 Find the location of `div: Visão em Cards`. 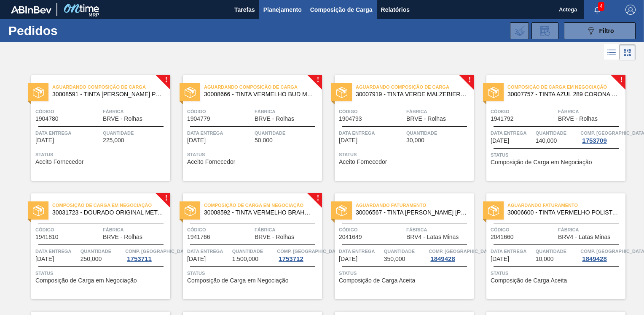

div: Visão em Cards is located at coordinates (628, 52).